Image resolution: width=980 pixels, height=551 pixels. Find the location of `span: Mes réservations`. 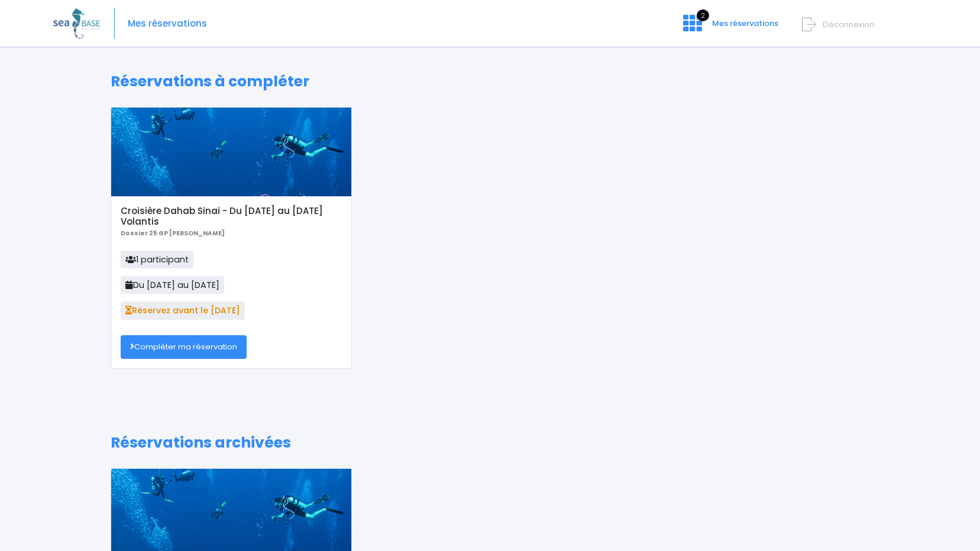

span: Mes réservations is located at coordinates (746, 23).